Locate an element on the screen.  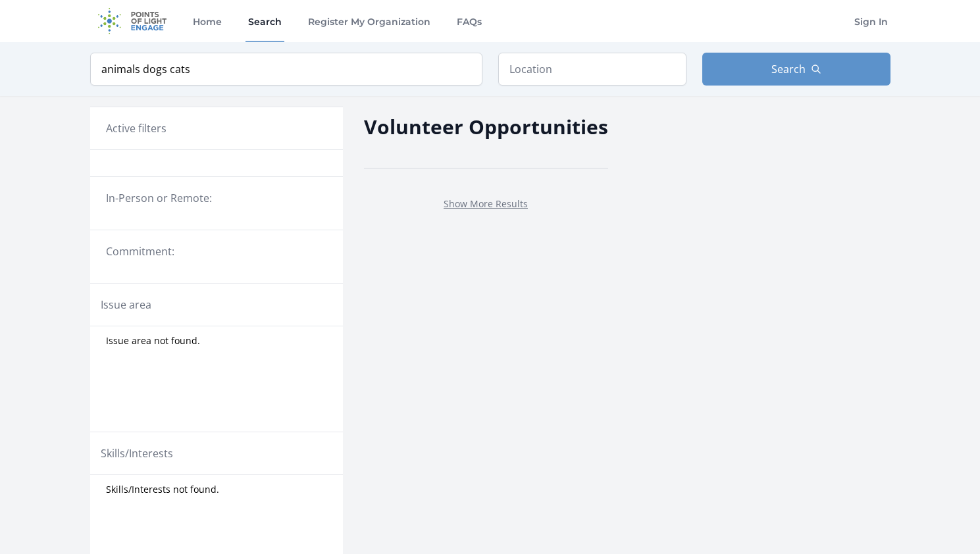
input: Location is located at coordinates (593, 69).